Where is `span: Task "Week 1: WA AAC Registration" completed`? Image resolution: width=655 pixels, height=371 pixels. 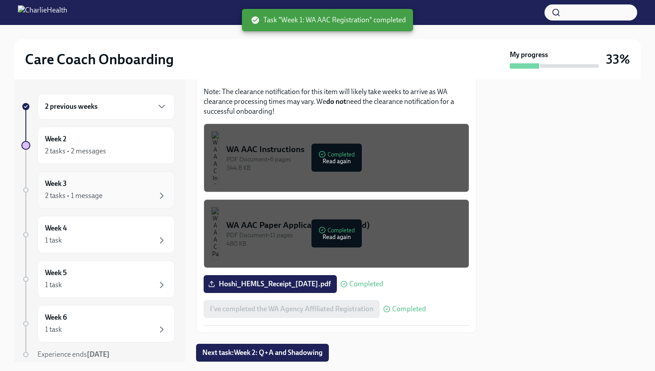
span: Task "Week 1: WA AAC Registration" completed is located at coordinates (328, 20).